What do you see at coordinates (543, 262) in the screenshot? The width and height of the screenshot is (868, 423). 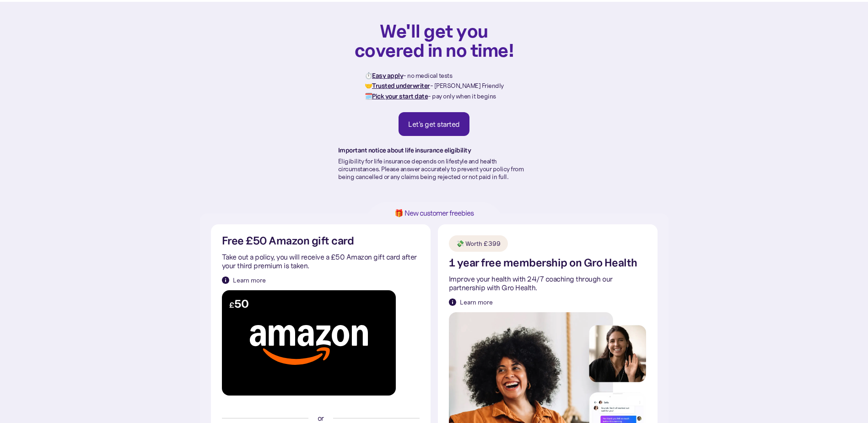 I see `h2: 1 year free membership on Gro Health` at bounding box center [543, 262].